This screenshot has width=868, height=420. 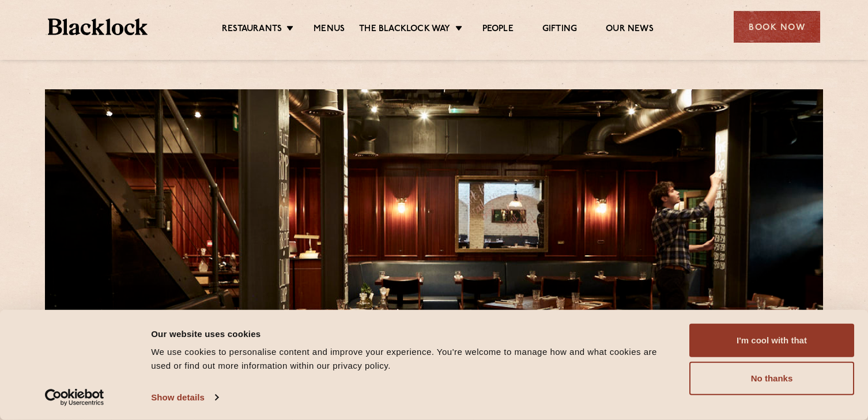 I want to click on img: BL_Textured_Logo-footer-cropped.svg, so click(x=97, y=27).